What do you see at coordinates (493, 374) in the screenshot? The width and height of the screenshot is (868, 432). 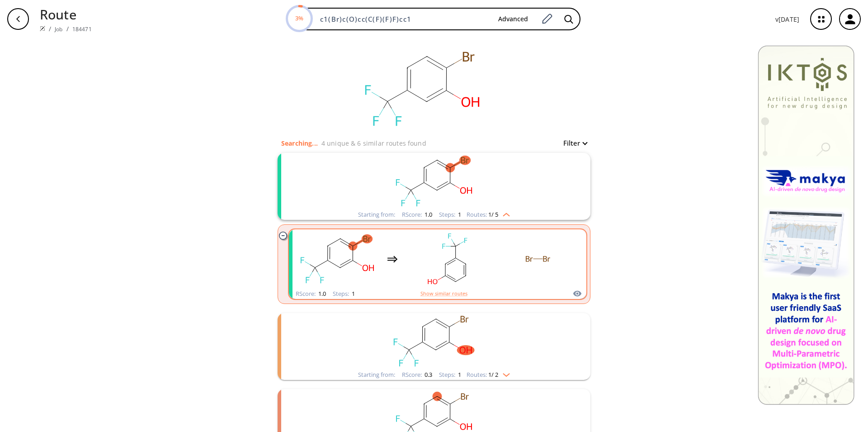 I see `span: 1 / 2` at bounding box center [493, 374].